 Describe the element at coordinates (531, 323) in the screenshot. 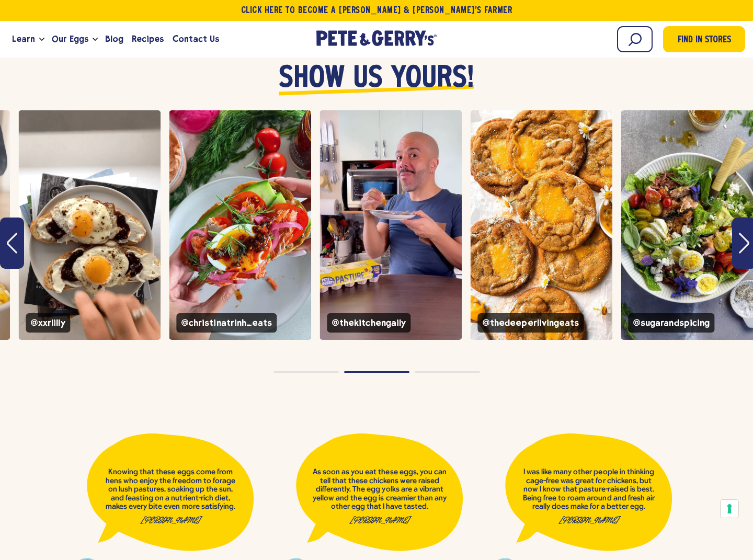

I see `span: @thedeeperlivingeats` at that location.